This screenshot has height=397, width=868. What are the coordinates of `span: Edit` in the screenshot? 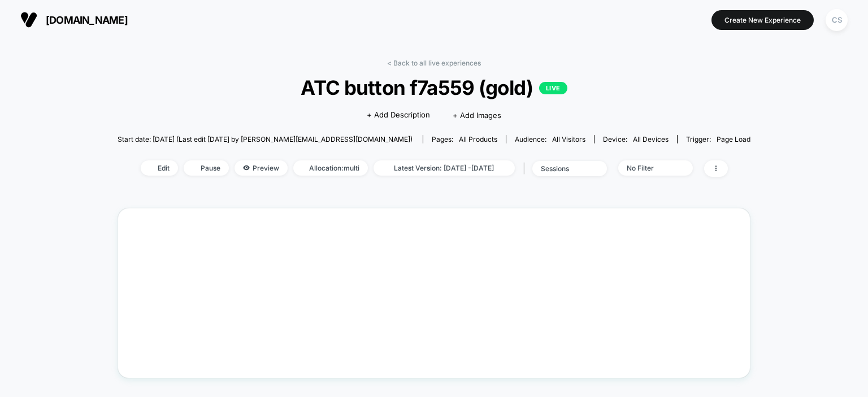 It's located at (159, 167).